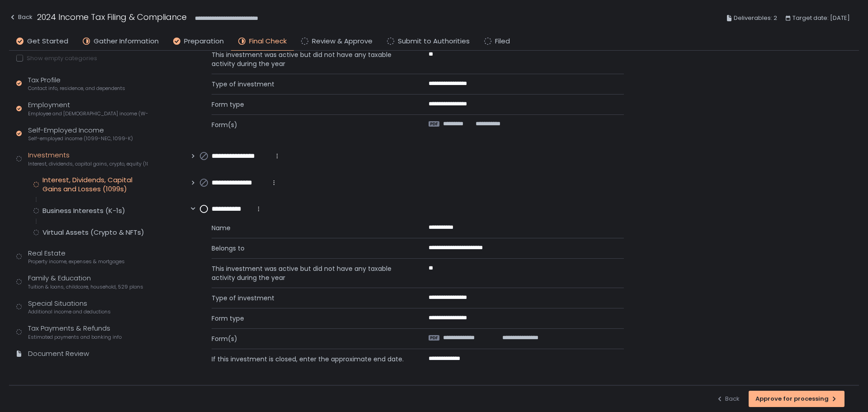 The image size is (868, 412). Describe the element at coordinates (77, 257) in the screenshot. I see `div: Real Estate` at that location.